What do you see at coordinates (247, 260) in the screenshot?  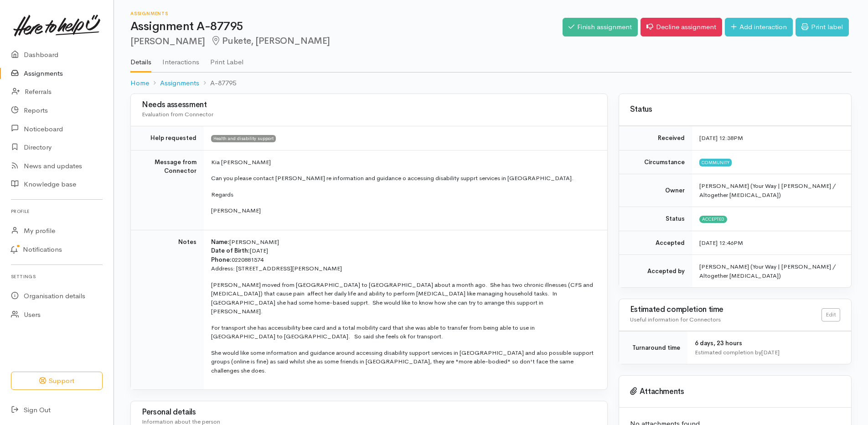 I see `span: 0220881574` at bounding box center [247, 260].